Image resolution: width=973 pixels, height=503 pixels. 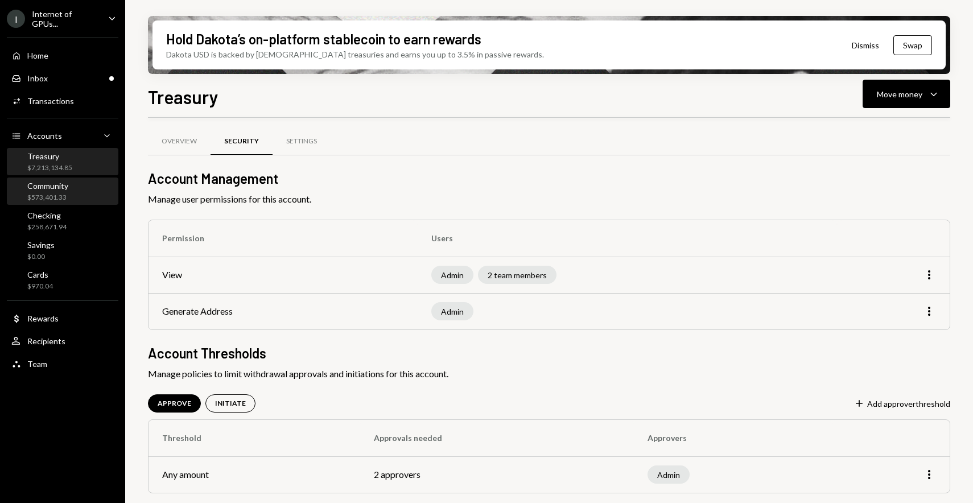 What do you see at coordinates (40, 286) in the screenshot?
I see `div: $970.04` at bounding box center [40, 286].